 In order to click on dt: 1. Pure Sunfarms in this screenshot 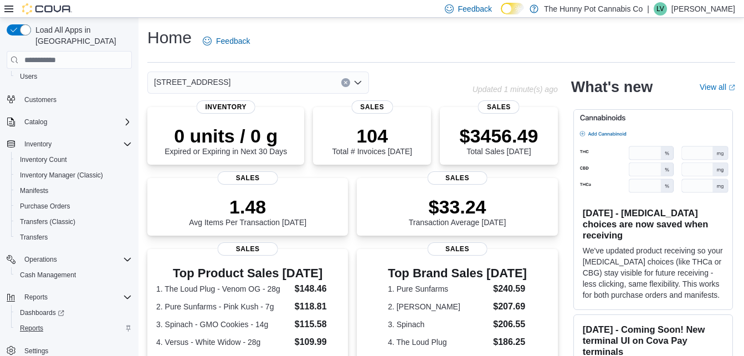, I will do `click(438, 289)`.